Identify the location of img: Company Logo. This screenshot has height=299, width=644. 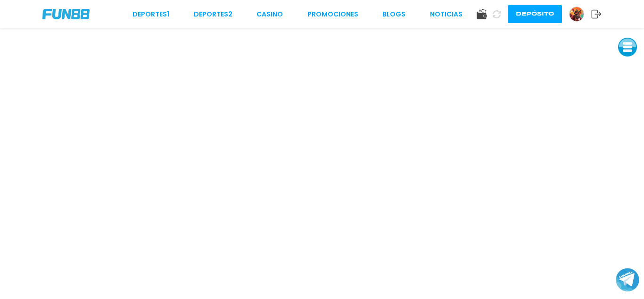
(66, 14).